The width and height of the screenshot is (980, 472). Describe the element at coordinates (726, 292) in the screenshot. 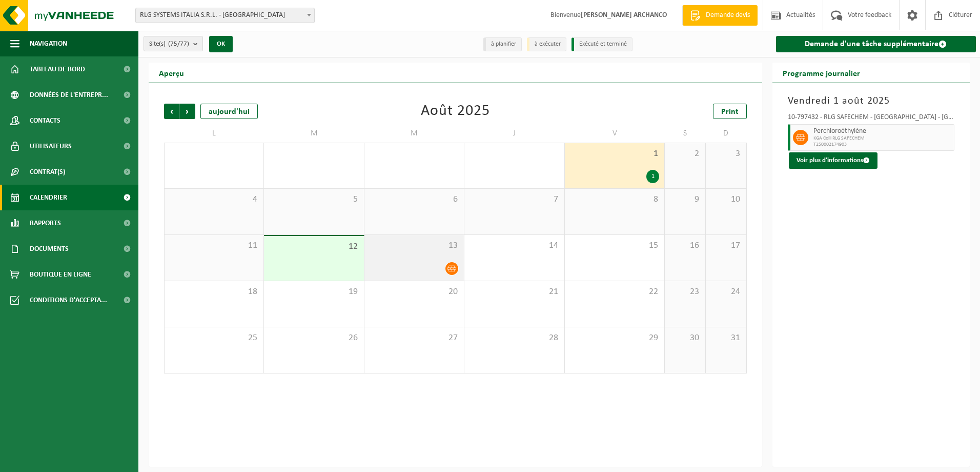

I see `span: 24` at that location.